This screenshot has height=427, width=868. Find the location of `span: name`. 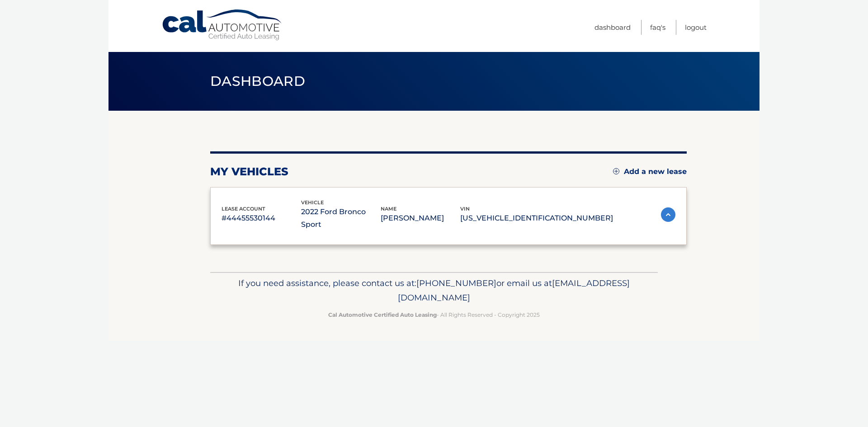

span: name is located at coordinates (388, 209).